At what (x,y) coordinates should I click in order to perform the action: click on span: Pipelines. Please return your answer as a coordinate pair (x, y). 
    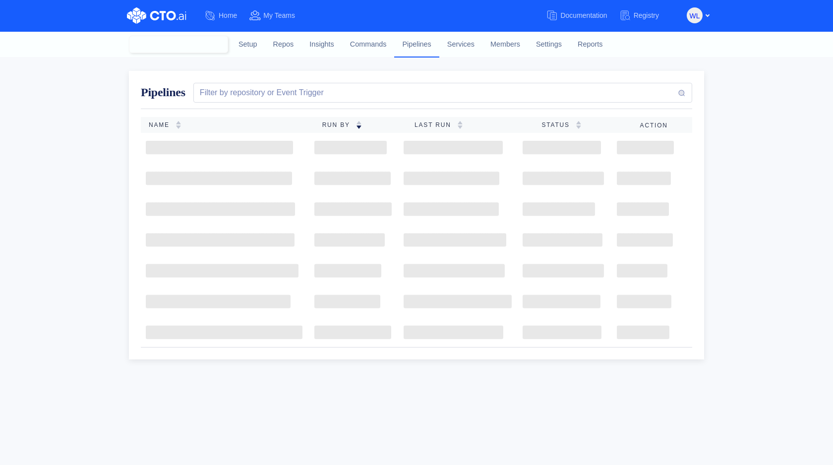
    Looking at the image, I should click on (163, 92).